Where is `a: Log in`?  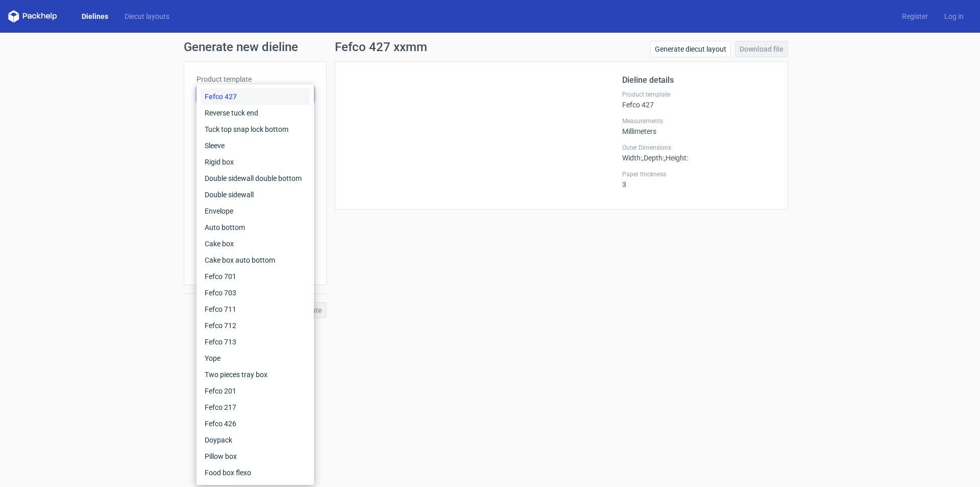
a: Log in is located at coordinates (954, 17).